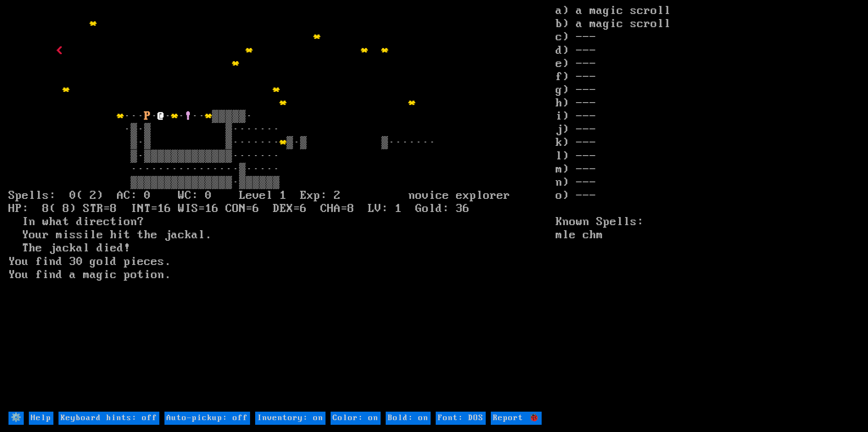  Describe the element at coordinates (516, 419) in the screenshot. I see `input: Report 🐞` at that location.